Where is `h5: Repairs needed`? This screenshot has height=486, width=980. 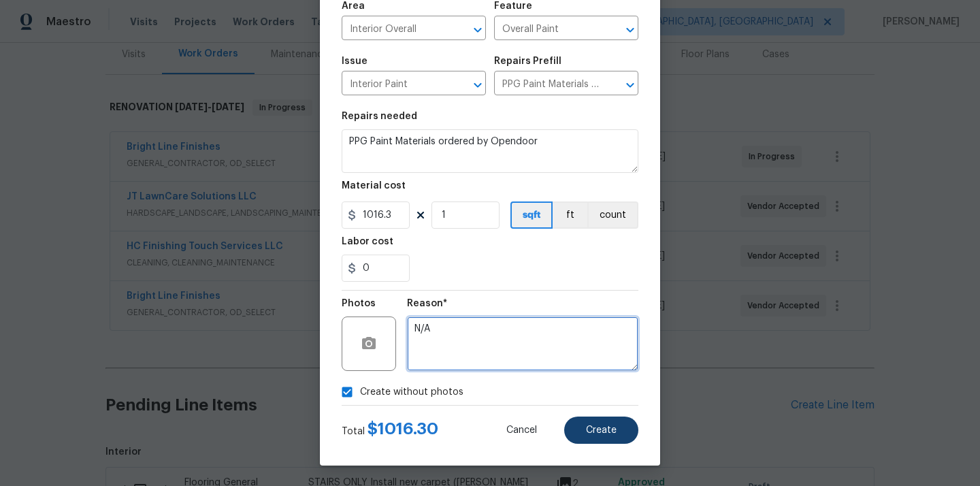
h5: Repairs needed is located at coordinates (379, 117).